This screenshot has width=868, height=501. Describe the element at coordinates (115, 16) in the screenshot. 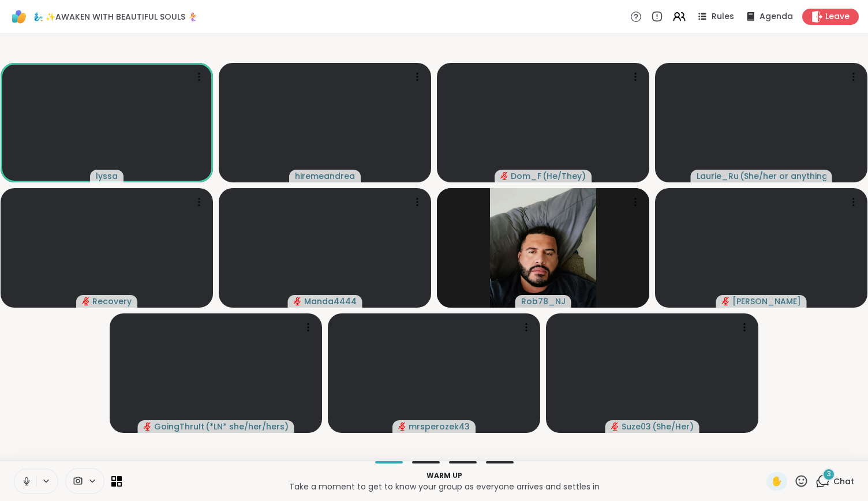

I see `span: 🧞‍♂️ ✨AWAKEN WITH BEAUTIFUL SOULS 🧜‍♀️` at that location.